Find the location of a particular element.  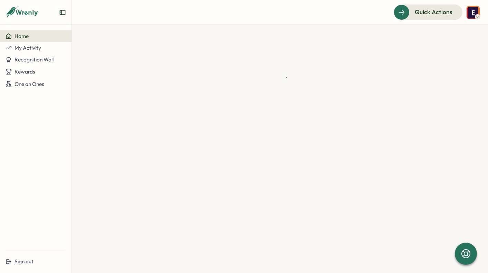

span: One on Ones is located at coordinates (29, 84).